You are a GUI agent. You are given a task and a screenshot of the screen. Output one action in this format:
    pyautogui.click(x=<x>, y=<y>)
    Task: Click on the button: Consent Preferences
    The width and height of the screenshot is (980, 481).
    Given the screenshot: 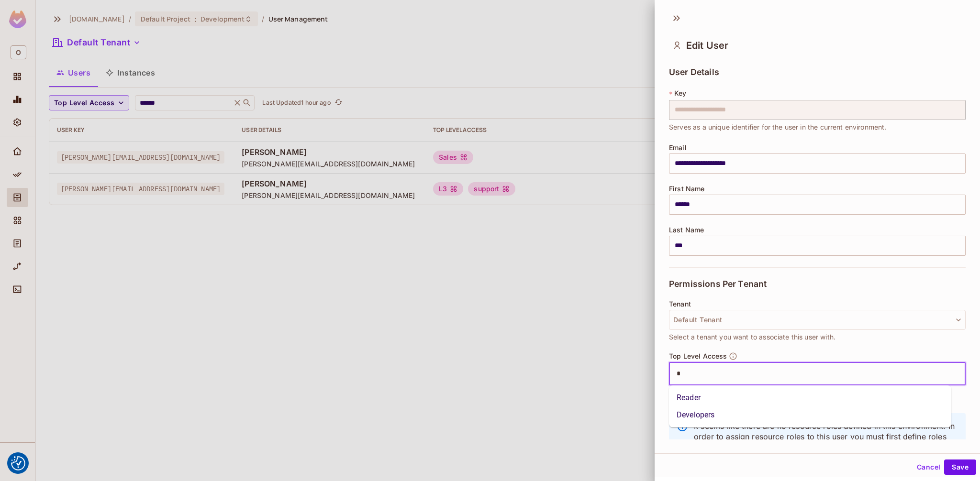 What is the action you would take?
    pyautogui.click(x=18, y=463)
    